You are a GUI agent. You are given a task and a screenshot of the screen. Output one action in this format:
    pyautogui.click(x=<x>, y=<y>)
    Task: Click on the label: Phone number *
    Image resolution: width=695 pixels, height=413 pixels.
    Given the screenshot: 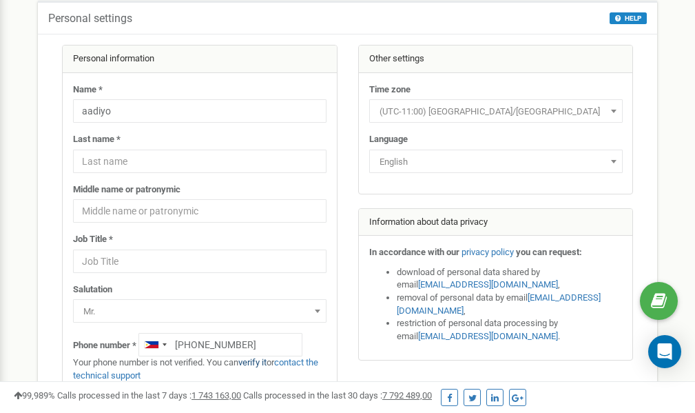 What is the action you would take?
    pyautogui.click(x=105, y=345)
    